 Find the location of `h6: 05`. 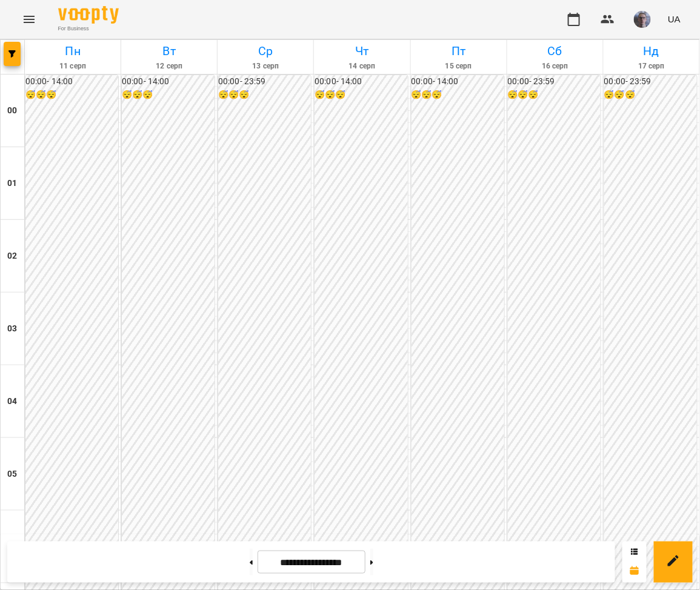

h6: 05 is located at coordinates (12, 474).